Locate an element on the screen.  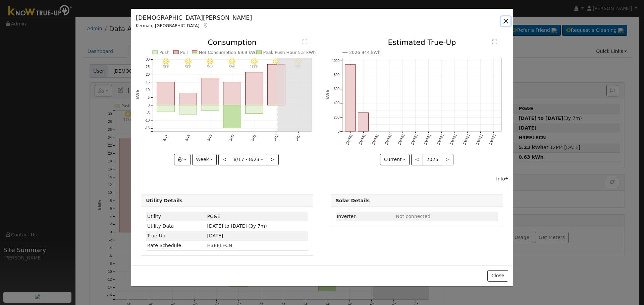
text: 5 is located at coordinates (149, 98).